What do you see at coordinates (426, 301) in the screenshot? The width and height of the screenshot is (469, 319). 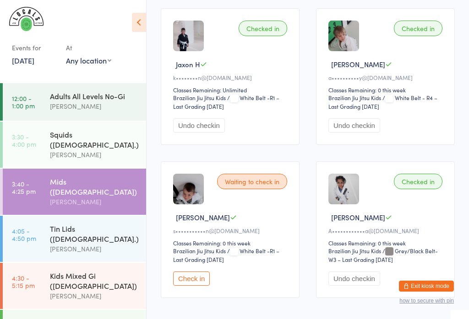 I see `button: how to secure with pin` at bounding box center [426, 301].